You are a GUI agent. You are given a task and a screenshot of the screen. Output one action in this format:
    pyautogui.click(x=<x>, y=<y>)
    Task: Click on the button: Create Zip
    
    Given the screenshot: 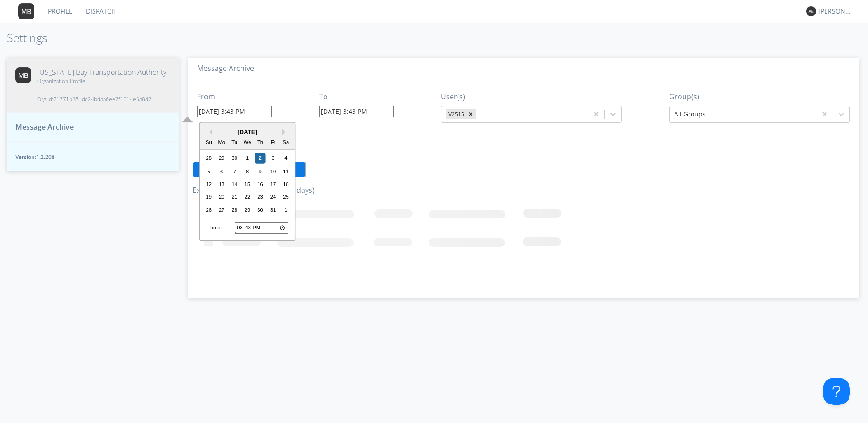 What is the action you would take?
    pyautogui.click(x=249, y=169)
    